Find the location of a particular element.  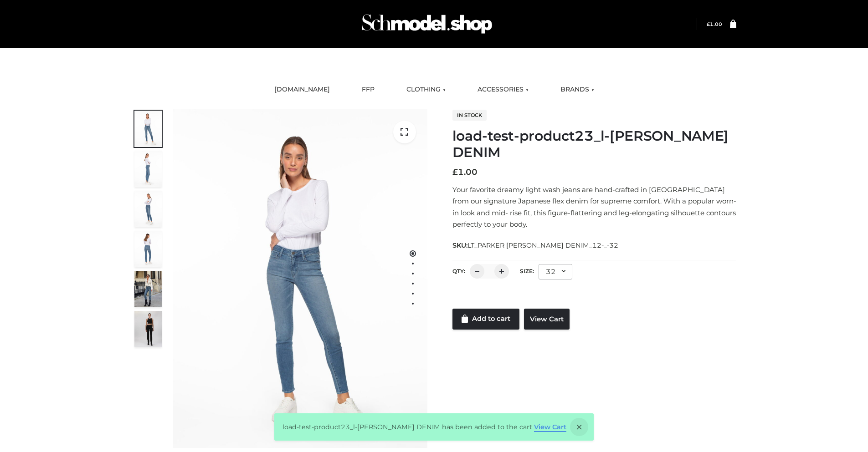

img: 49df5f96394c49d8b5cbdcda3511328a.HD-1080p-2.5Mbps-49301101_thumbnail.jpg is located at coordinates (148, 329).